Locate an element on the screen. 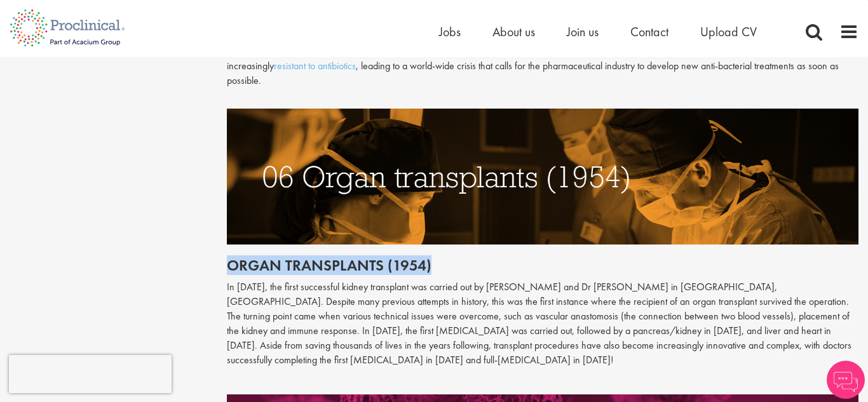  span: Upload CV is located at coordinates (728, 32).